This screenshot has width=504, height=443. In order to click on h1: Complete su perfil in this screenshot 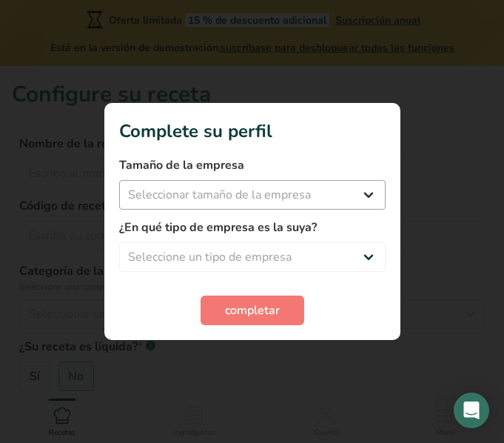, I will do `click(252, 131)`.